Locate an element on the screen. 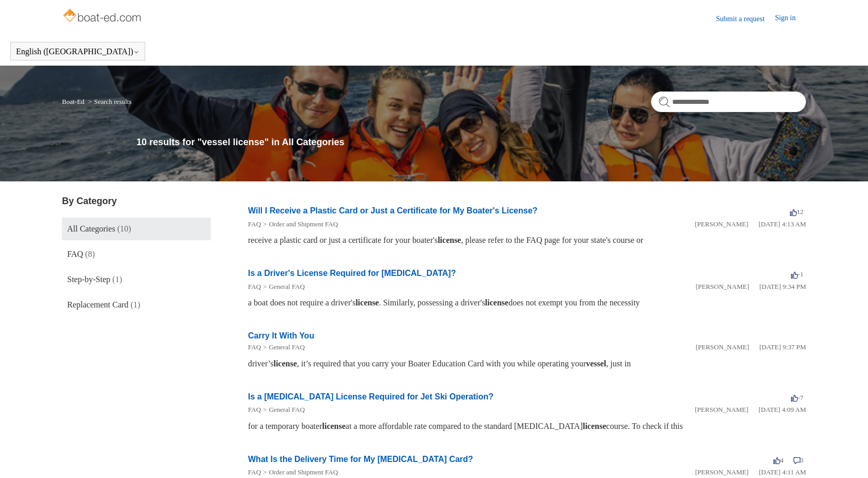 The height and width of the screenshot is (478, 868). span: -7 is located at coordinates (797, 397).